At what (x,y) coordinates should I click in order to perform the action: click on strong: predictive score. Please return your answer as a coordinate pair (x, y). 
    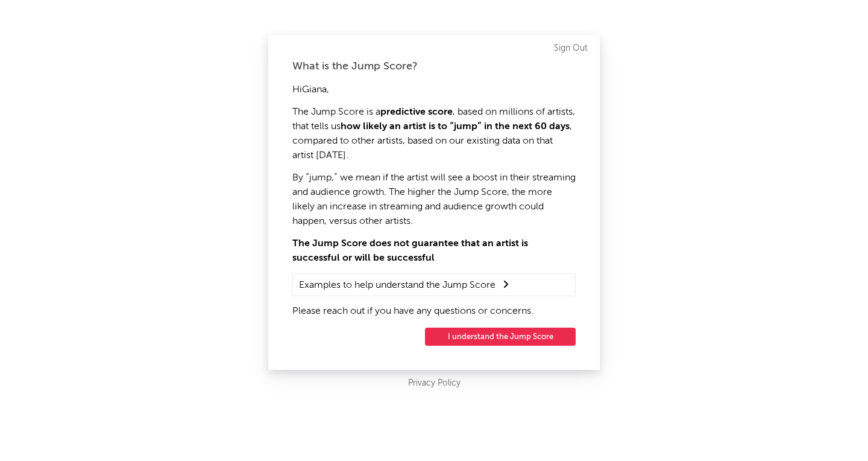
    Looking at the image, I should click on (417, 112).